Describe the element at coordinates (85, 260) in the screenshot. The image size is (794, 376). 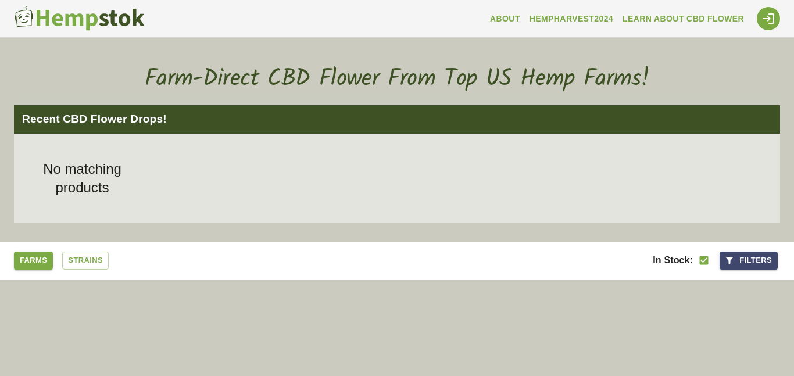
I see `a: Strains` at that location.